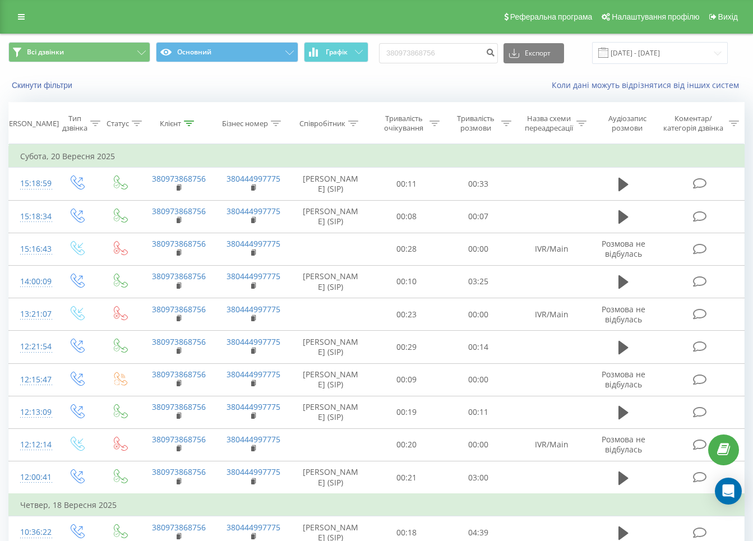 Image resolution: width=753 pixels, height=541 pixels. What do you see at coordinates (31, 282) in the screenshot?
I see `div: 14:00:09` at bounding box center [31, 282].